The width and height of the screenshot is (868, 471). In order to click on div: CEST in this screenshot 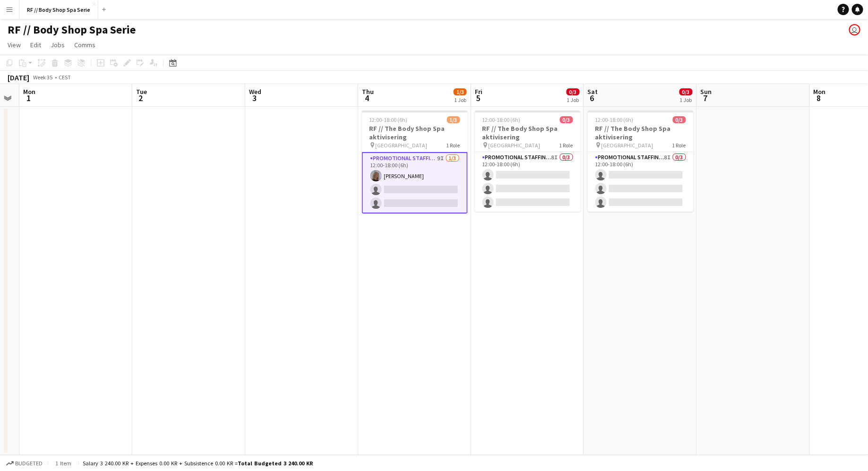, I will do `click(64, 77)`.